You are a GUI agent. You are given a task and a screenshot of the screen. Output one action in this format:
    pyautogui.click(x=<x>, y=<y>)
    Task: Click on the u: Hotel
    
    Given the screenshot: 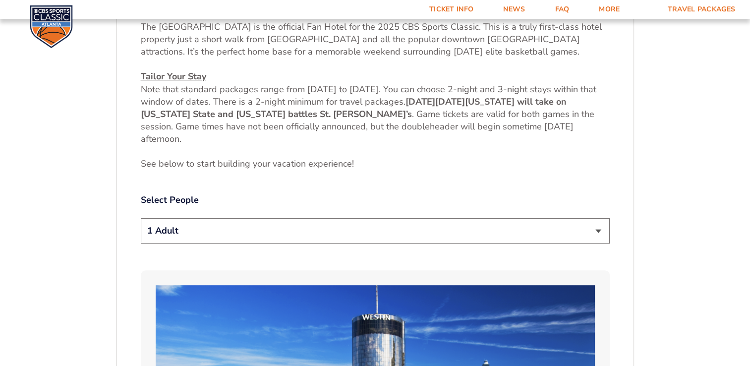 What is the action you would take?
    pyautogui.click(x=152, y=14)
    